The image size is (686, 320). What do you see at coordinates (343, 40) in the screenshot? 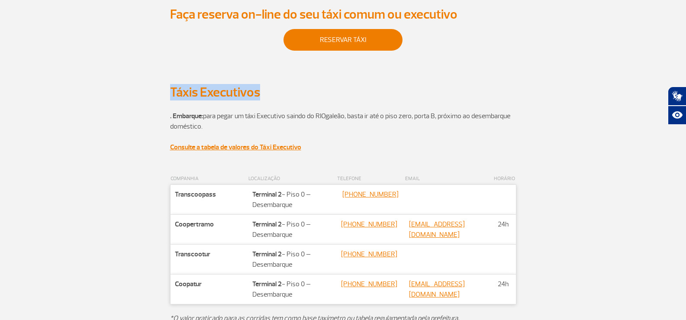
I see `a: reservar táxi` at bounding box center [343, 40].